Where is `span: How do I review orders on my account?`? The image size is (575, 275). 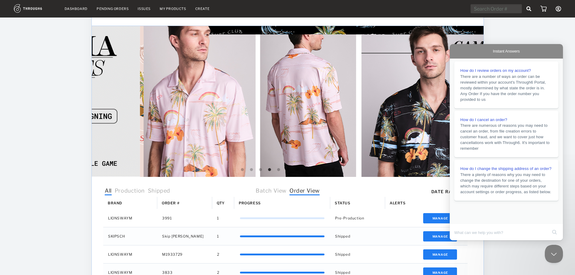 span: How do I review orders on my account? is located at coordinates (46, 26).